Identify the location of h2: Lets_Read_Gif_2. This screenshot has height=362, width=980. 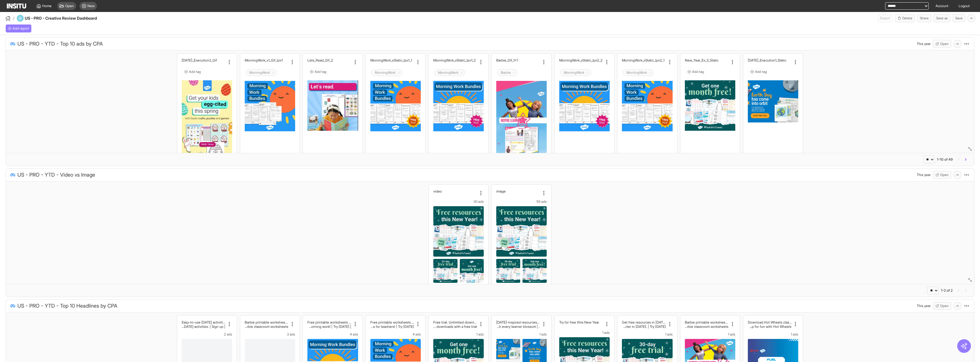
(320, 60).